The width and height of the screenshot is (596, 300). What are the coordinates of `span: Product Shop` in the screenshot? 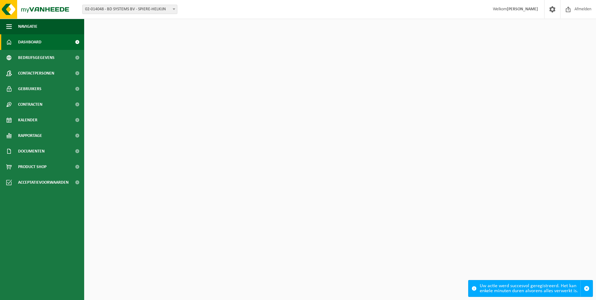 It's located at (32, 167).